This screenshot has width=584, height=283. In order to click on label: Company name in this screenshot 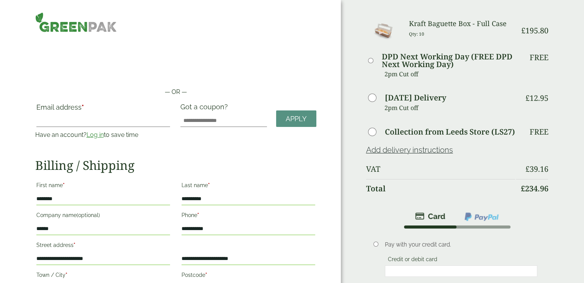, I will do `click(103, 216)`.